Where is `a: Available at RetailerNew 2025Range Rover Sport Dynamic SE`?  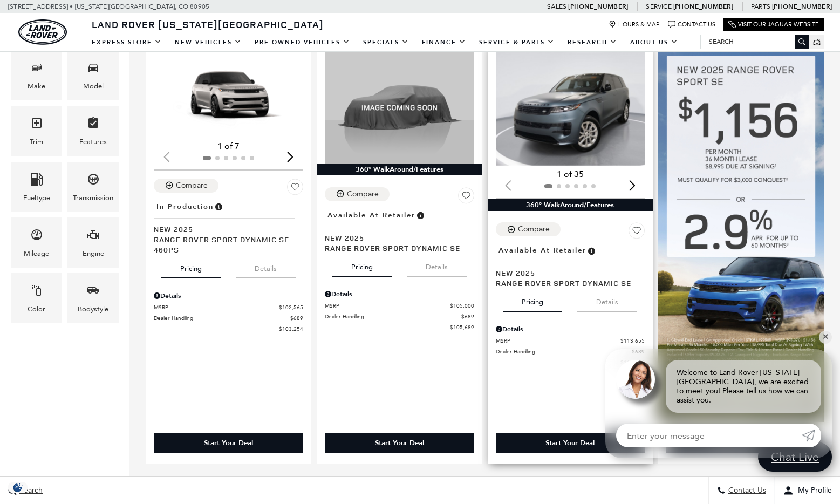
a: Available at RetailerNew 2025Range Rover Sport Dynamic SE is located at coordinates (570, 266).